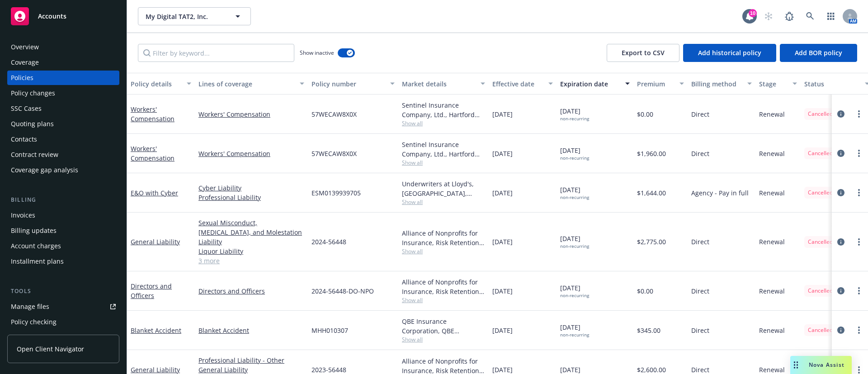 The width and height of the screenshot is (868, 374). I want to click on a: Overview, so click(63, 47).